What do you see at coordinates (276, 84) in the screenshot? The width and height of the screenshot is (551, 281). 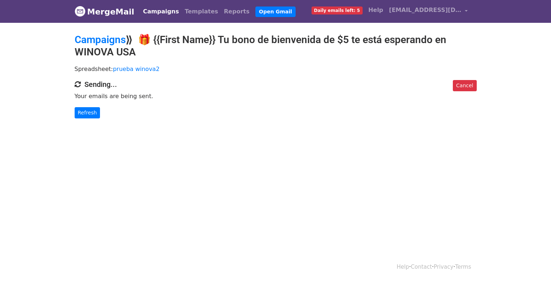 I see `h4: Sending...` at bounding box center [276, 84].